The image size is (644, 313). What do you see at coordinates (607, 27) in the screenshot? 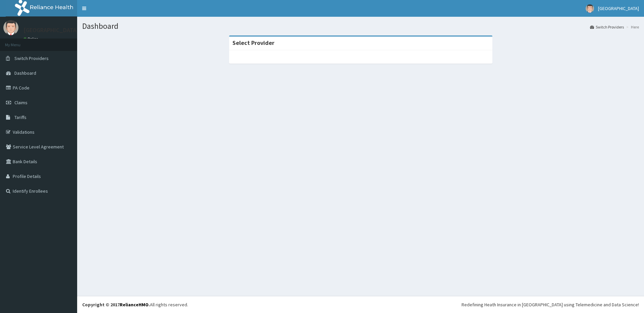
I see `a: Switch Providers` at bounding box center [607, 27].